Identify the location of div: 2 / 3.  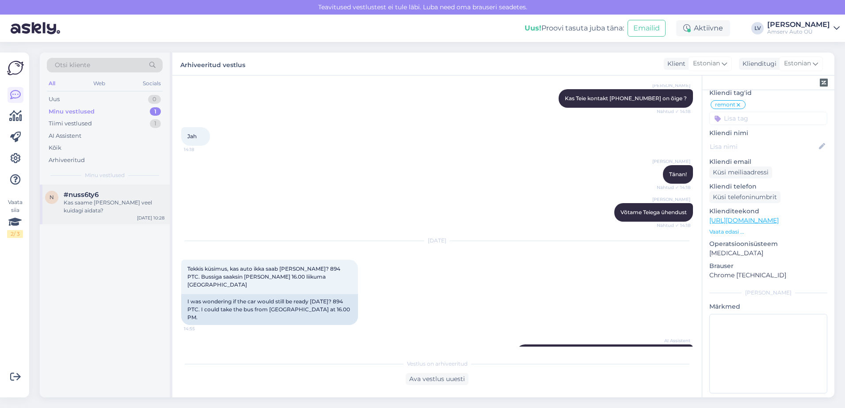
(15, 234).